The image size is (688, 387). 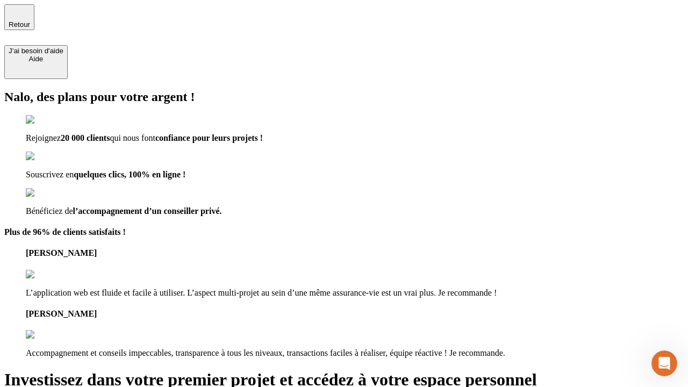 What do you see at coordinates (36, 51) in the screenshot?
I see `div: J’ai besoin d'aide` at bounding box center [36, 51].